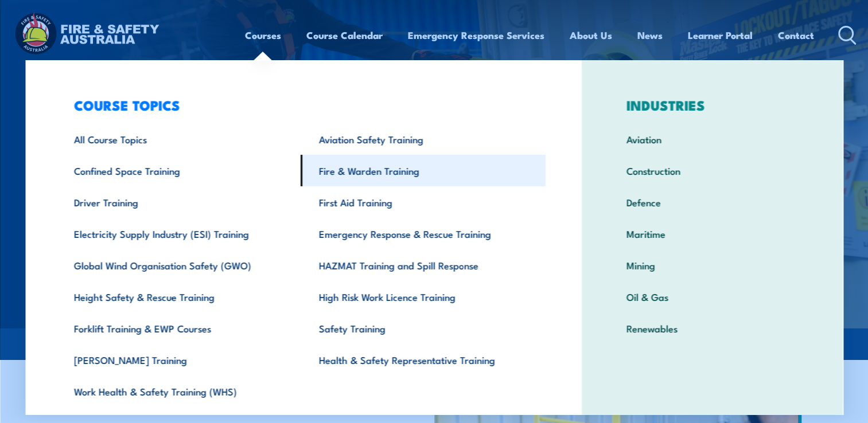  What do you see at coordinates (178, 233) in the screenshot?
I see `a: Electricity Supply Industry (ESI) Training` at bounding box center [178, 233].